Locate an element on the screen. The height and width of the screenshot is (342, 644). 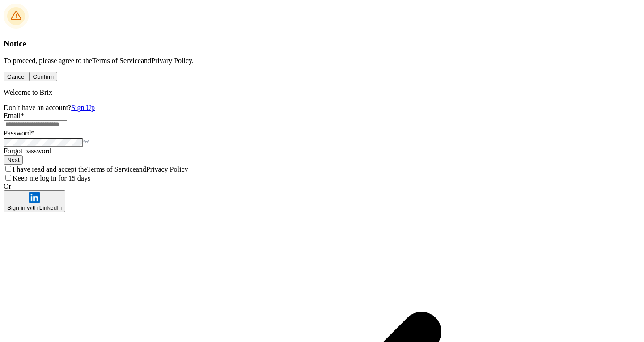
a: Forgot password is located at coordinates (27, 151).